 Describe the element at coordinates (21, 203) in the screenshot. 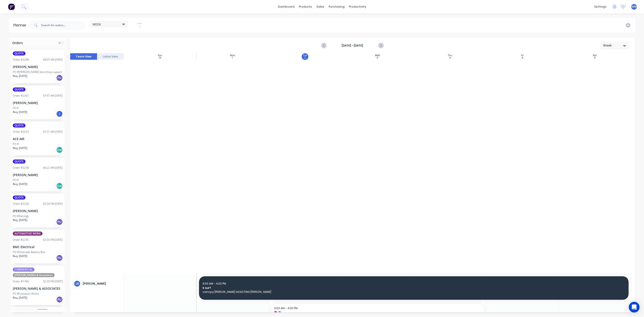

I see `div: Order # 2228` at that location.